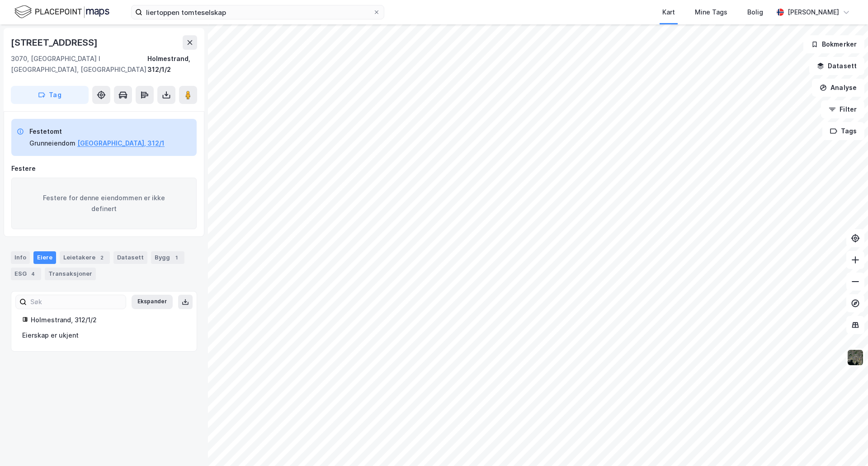 This screenshot has width=868, height=466. Describe the element at coordinates (842, 109) in the screenshot. I see `button: Filter` at that location.